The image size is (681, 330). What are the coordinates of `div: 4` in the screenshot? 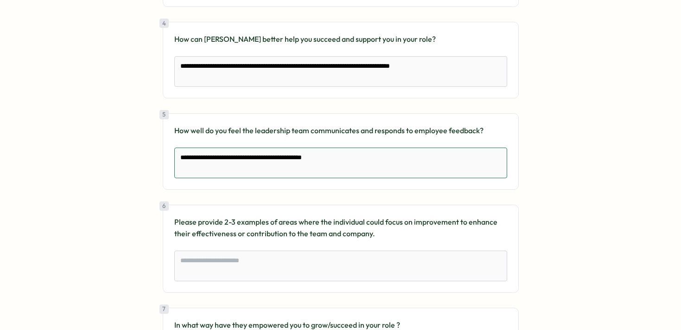 It's located at (164, 23).